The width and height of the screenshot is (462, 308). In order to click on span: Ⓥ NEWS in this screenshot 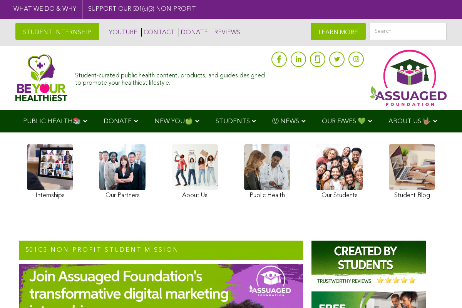, I will do `click(286, 121)`.